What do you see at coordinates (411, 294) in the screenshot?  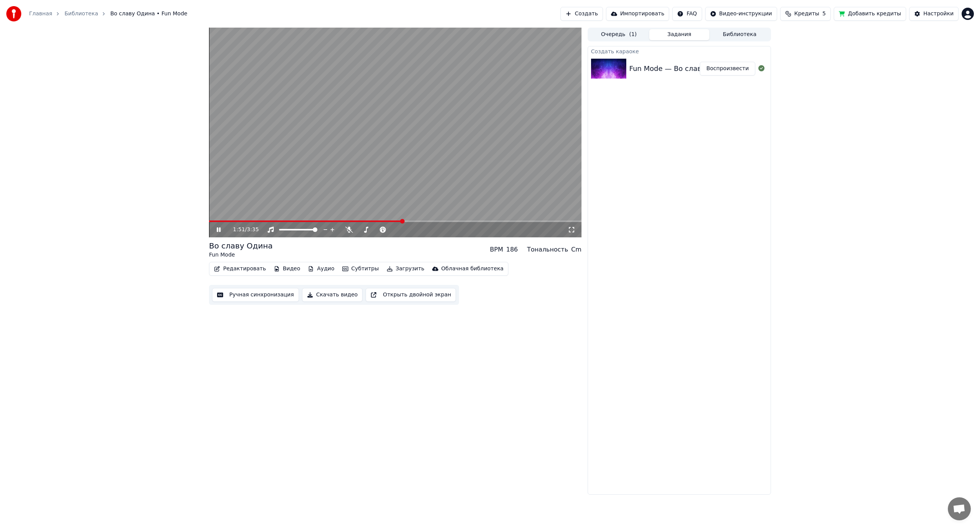 I see `button: Открыть двойной экран` at bounding box center [411, 294].